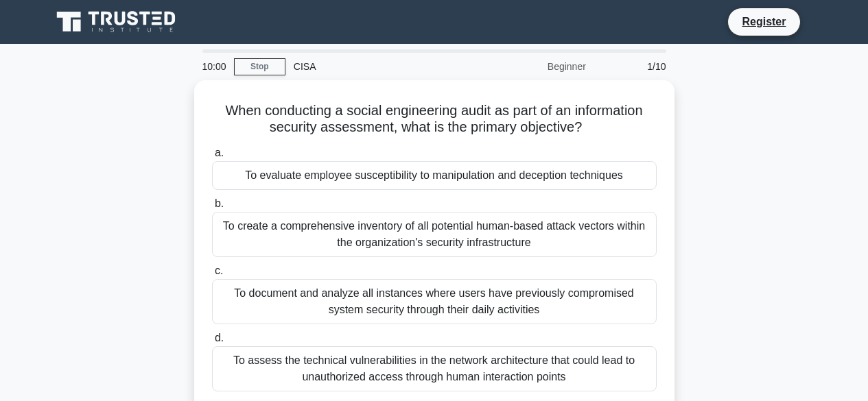 The height and width of the screenshot is (401, 868). Describe the element at coordinates (214, 66) in the screenshot. I see `div: 10:00` at that location.